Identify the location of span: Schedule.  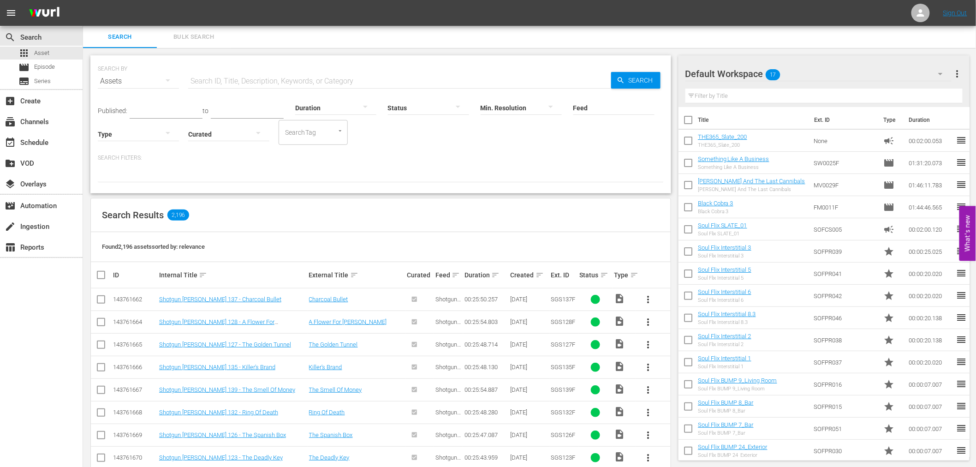
(10, 142).